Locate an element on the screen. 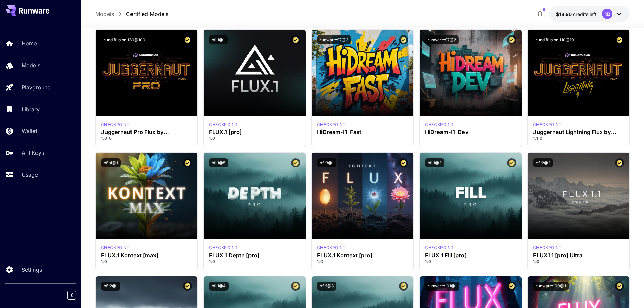 The height and width of the screenshot is (308, 644). h3: FLUX.1 Depth [pro] is located at coordinates (254, 255).